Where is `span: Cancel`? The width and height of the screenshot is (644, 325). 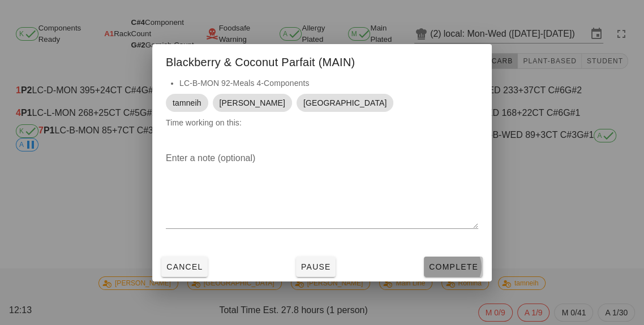 span: Cancel is located at coordinates (185, 267).